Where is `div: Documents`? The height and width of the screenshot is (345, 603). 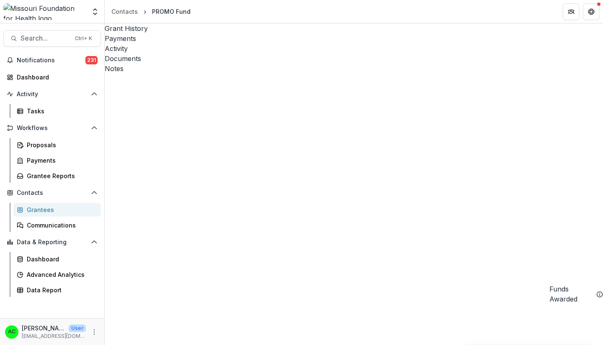
div: Documents is located at coordinates (354, 59).